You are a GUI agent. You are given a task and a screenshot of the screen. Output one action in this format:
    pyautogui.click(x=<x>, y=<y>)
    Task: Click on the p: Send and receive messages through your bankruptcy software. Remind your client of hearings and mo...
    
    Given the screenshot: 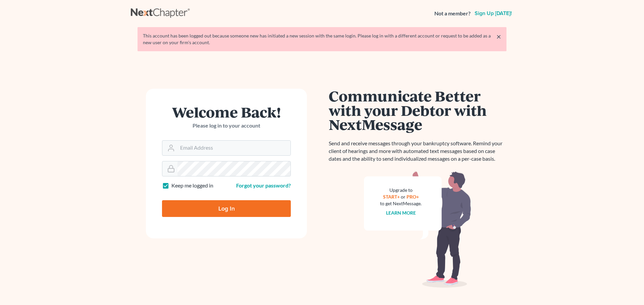 What is the action you would take?
    pyautogui.click(x=417, y=151)
    